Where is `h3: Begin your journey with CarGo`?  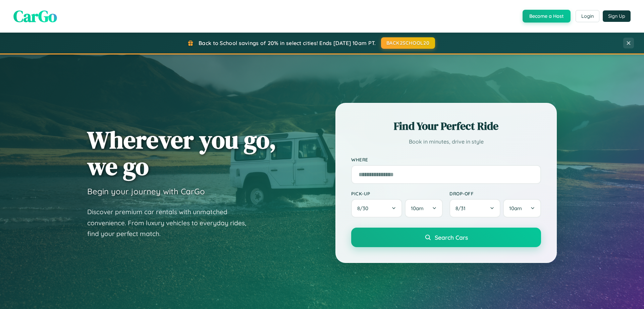 h3: Begin your journey with CarGo is located at coordinates (146, 191).